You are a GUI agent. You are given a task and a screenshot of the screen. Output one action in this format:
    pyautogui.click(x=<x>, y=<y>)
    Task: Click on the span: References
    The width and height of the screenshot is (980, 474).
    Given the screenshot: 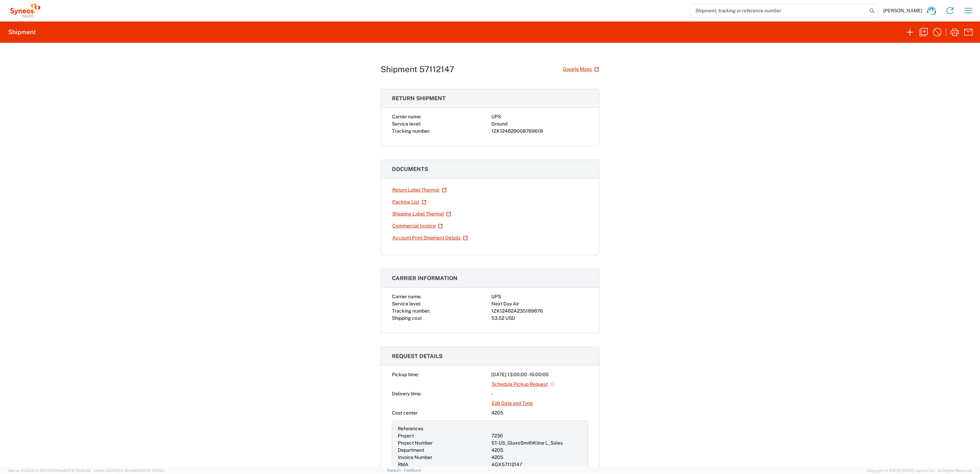 What is the action you would take?
    pyautogui.click(x=410, y=428)
    